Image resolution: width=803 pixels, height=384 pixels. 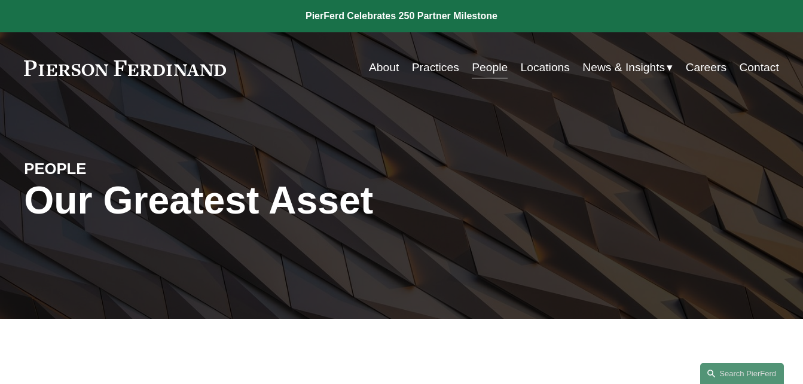 I want to click on a: About, so click(x=384, y=68).